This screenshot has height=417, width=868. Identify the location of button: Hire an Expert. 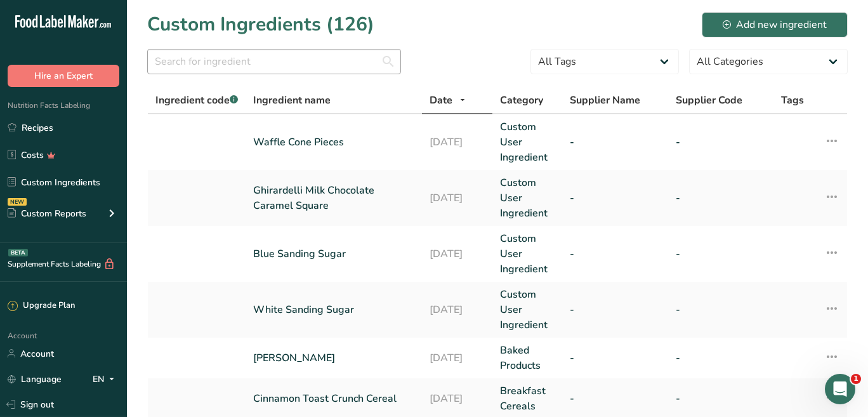
(63, 75).